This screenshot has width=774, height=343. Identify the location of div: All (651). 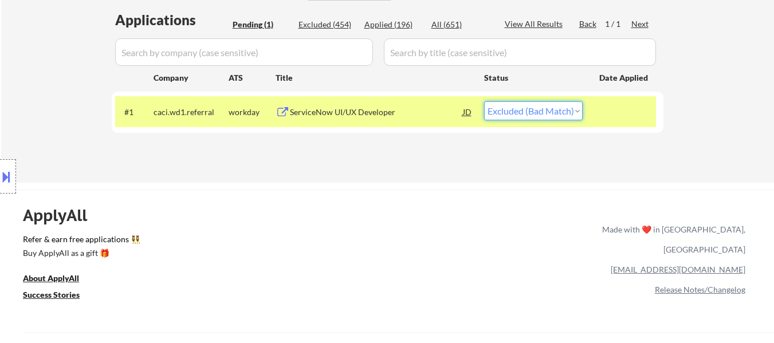
(460, 25).